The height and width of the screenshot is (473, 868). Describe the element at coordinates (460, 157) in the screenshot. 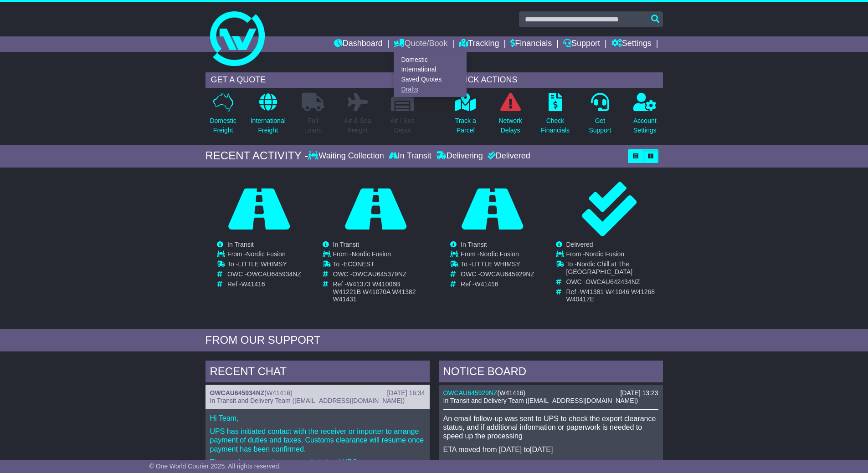

I see `div: Delivering` at that location.